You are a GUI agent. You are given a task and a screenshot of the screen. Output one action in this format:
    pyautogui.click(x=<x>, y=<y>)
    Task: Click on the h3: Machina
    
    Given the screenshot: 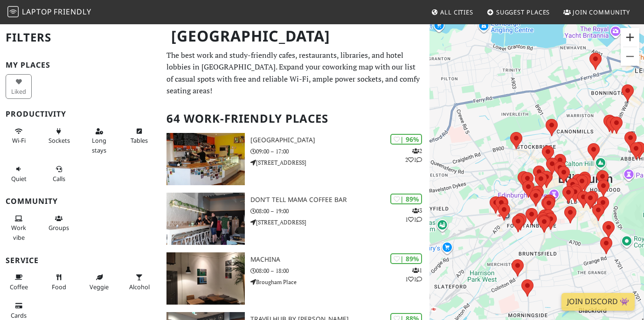 What is the action you would take?
    pyautogui.click(x=340, y=259)
    